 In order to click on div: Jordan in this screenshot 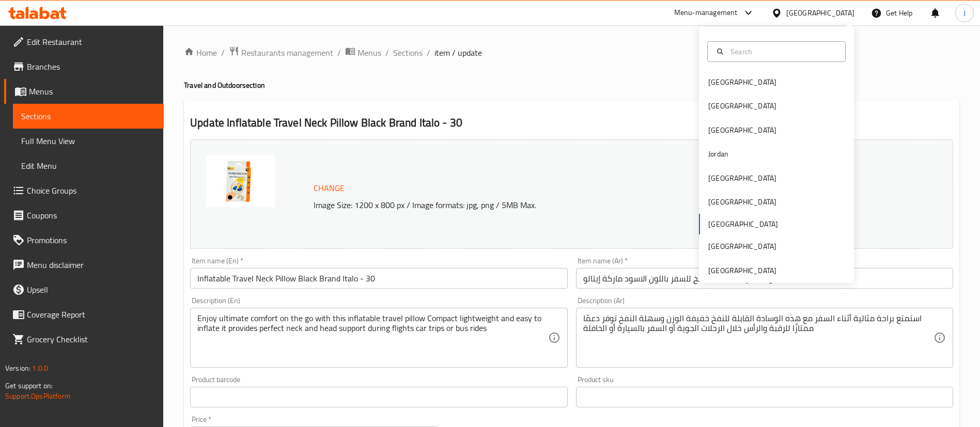, I will do `click(718, 154)`.